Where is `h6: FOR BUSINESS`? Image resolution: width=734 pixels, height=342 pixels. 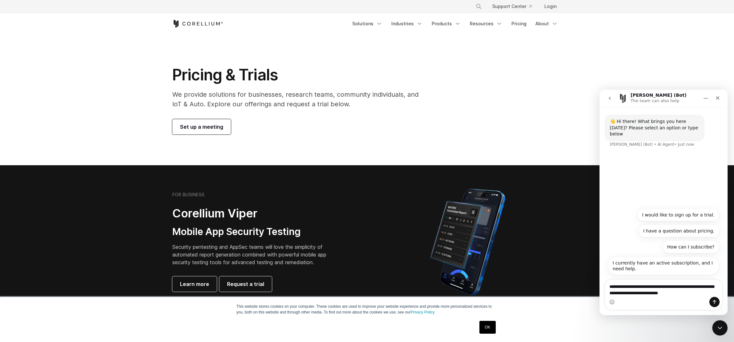 h6: FOR BUSINESS is located at coordinates (188, 195).